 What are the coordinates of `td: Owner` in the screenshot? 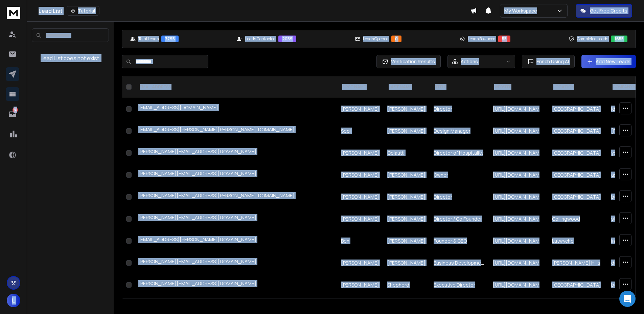 It's located at (459, 175).